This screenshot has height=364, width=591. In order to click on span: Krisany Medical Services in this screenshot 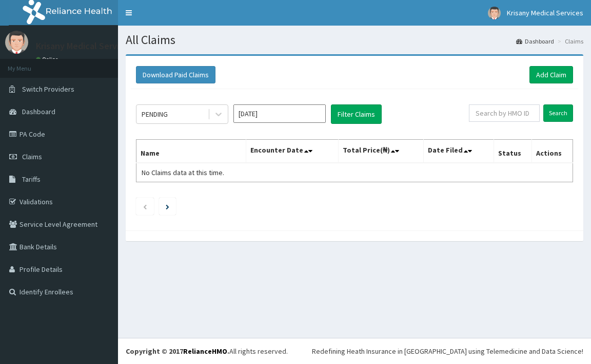, I will do `click(544, 13)`.